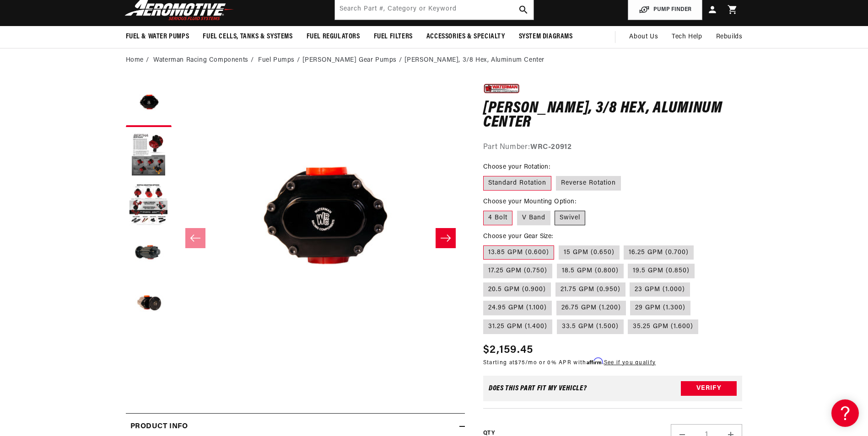 The image size is (868, 436). I want to click on legend: Choose your Mounting Option:, so click(530, 201).